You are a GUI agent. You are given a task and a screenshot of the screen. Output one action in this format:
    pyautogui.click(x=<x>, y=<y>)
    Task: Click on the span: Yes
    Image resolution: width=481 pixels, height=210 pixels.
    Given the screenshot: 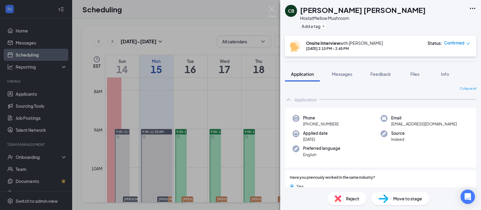 What is the action you would take?
    pyautogui.click(x=300, y=186)
    